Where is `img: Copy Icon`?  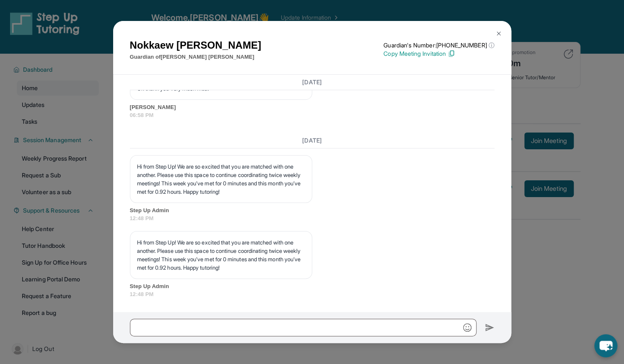 img: Copy Icon is located at coordinates (452, 54).